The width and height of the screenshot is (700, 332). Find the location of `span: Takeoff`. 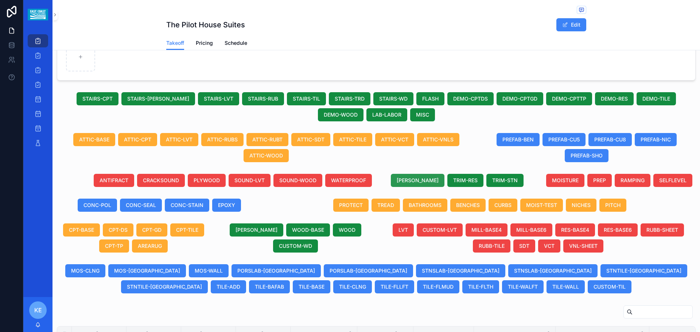

span: Takeoff is located at coordinates (175, 43).